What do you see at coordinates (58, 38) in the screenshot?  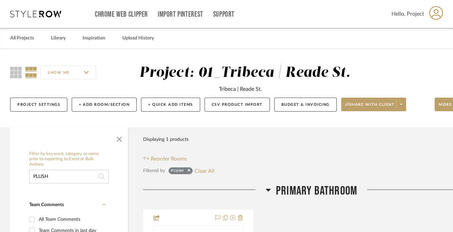 I see `a: Library` at bounding box center [58, 38].